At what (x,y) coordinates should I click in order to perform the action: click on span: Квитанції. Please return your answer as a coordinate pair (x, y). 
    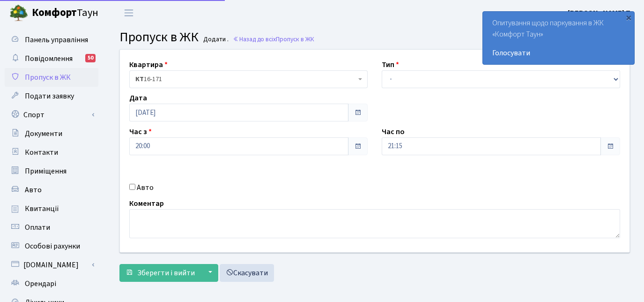
    Looking at the image, I should click on (41, 209).